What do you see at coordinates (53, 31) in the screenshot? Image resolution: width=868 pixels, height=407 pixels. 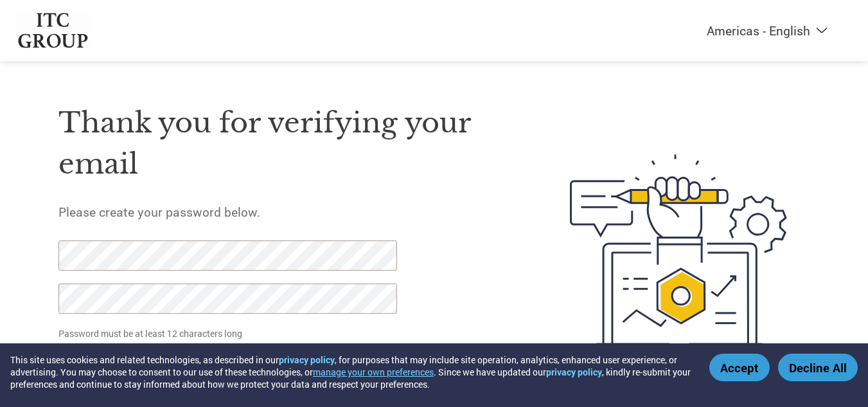 I see `img: ITC Group` at bounding box center [53, 31].